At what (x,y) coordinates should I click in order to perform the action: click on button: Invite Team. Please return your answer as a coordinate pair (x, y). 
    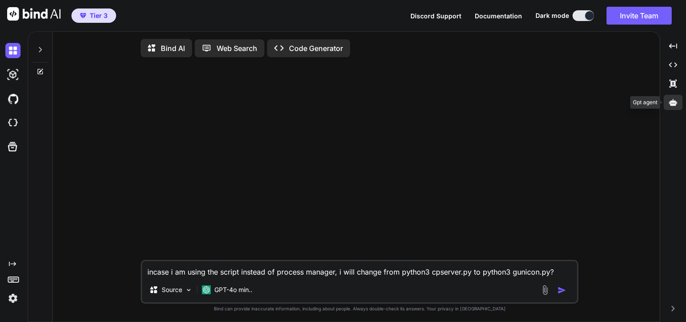
    Looking at the image, I should click on (639, 16).